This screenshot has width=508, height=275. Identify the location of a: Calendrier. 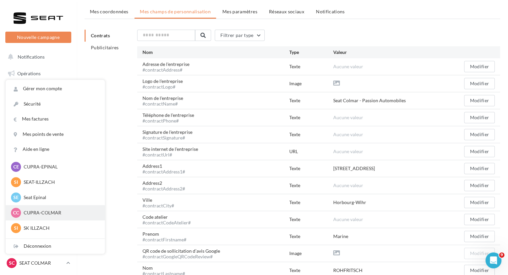
(38, 173).